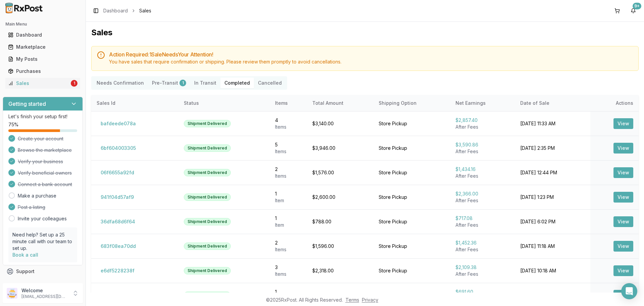 This screenshot has height=306, width=644. What do you see at coordinates (43, 241) in the screenshot?
I see `p: Need help? Set up a 25 minute call with our team to set up.` at bounding box center [43, 241].